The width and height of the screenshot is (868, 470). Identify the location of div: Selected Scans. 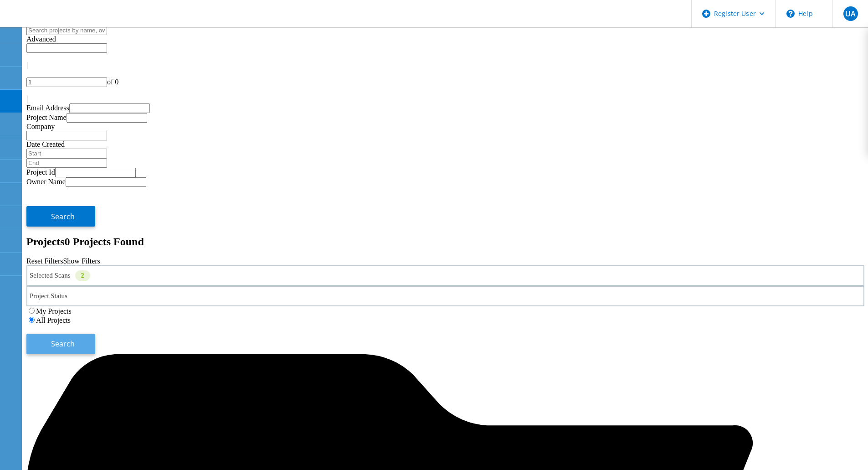
(445, 276).